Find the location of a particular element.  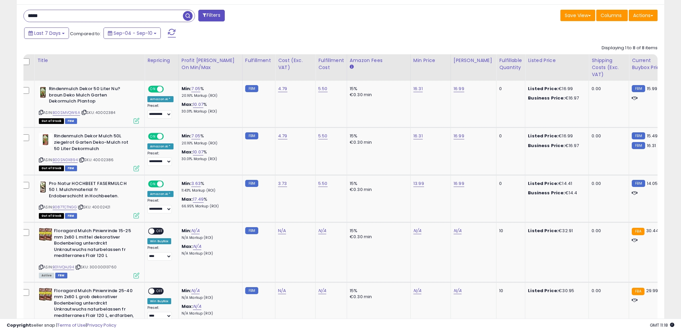

b: Floragard Mulch Pinienrinde 25-40 mm 2x60 L grob dekorativer Bodenbelag unterdrckt Unkrautwuchs n... is located at coordinates (94, 307).